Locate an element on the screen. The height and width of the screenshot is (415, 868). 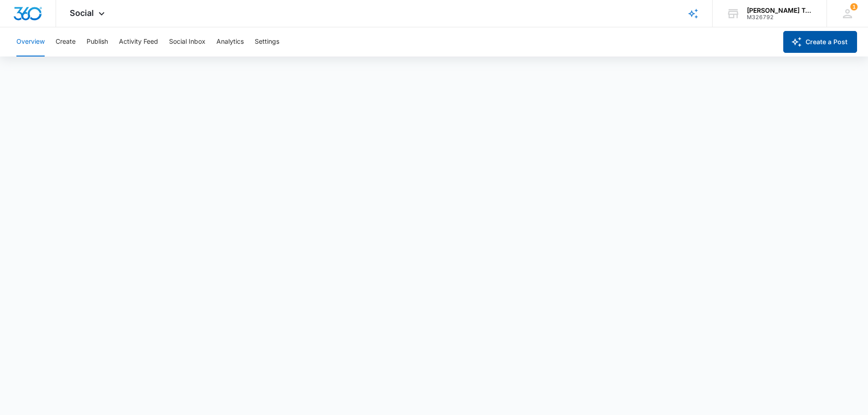
span: 1 is located at coordinates (854, 7).